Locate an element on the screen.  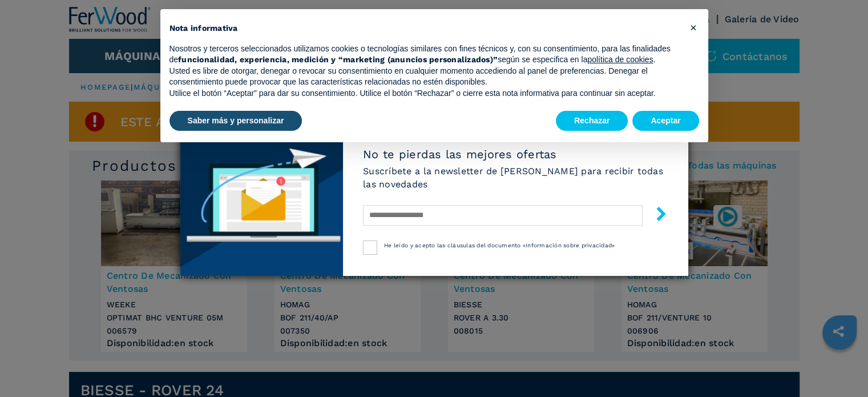
button: Aceptar is located at coordinates (665, 121).